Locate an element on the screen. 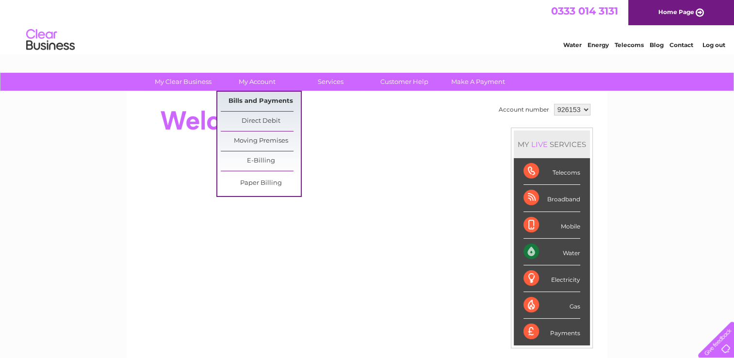 This screenshot has width=734, height=358. a: 0333 014 3131 is located at coordinates (585, 11).